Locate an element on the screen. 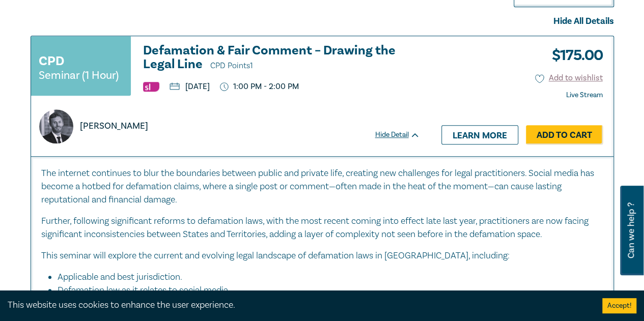 Image resolution: width=644 pixels, height=321 pixels. h3: CPD is located at coordinates (51, 61).